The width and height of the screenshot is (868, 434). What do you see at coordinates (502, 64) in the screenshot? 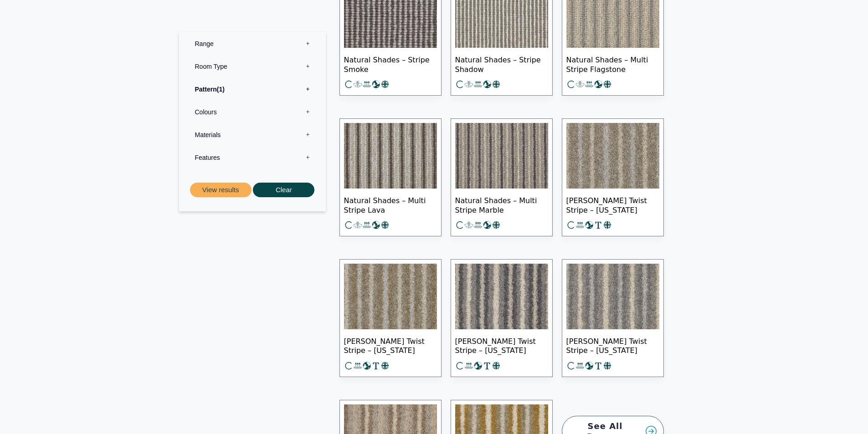
I see `span: Natural Shades – Stripe Shadow` at bounding box center [502, 64].